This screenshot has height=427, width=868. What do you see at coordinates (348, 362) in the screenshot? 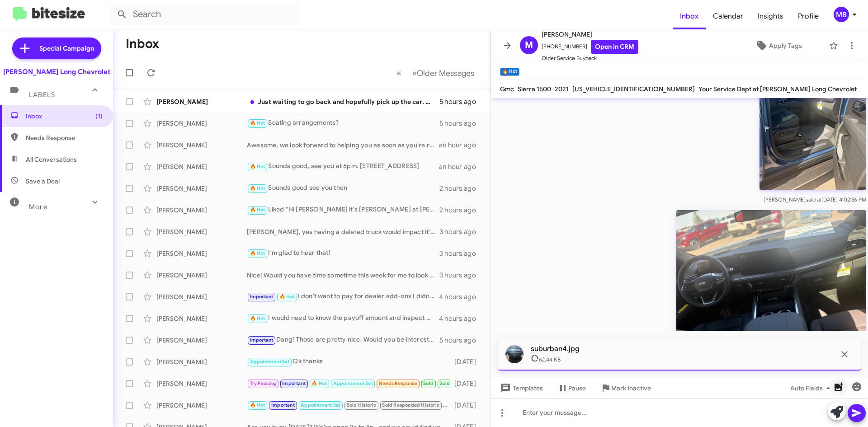
I see `div: Ok thanks` at bounding box center [348, 362].